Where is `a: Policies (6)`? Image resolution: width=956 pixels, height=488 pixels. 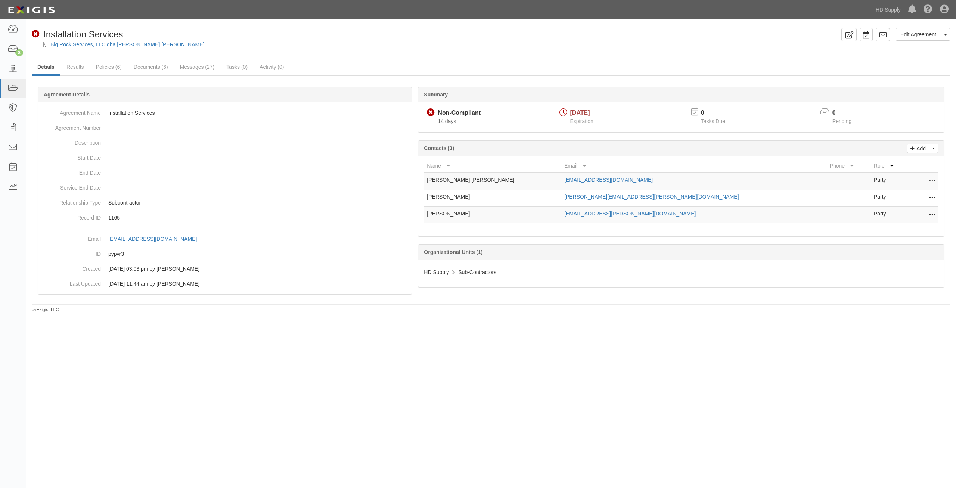
a: Policies (6) is located at coordinates (109, 67).